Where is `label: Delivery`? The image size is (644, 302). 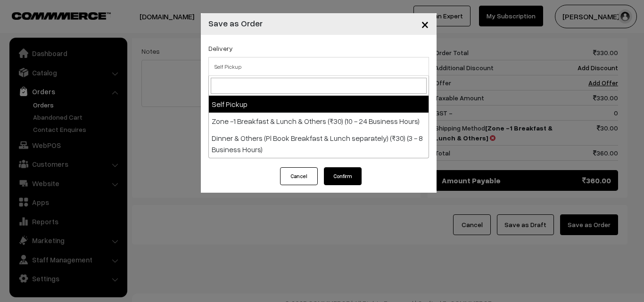 label: Delivery is located at coordinates (220, 48).